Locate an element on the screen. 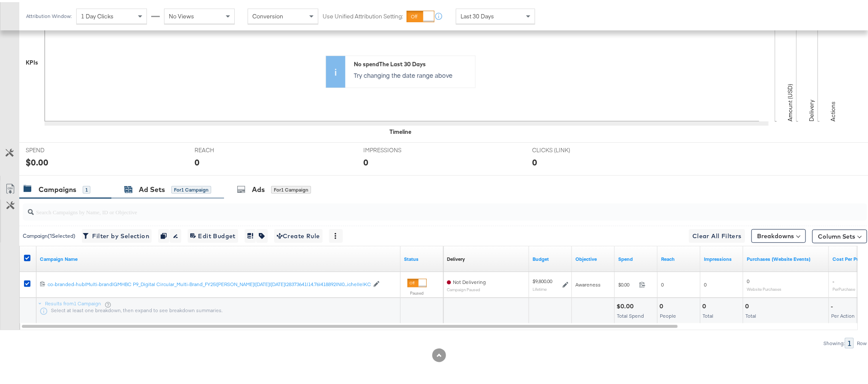  a: The total amount spent to date. is located at coordinates (636, 257).